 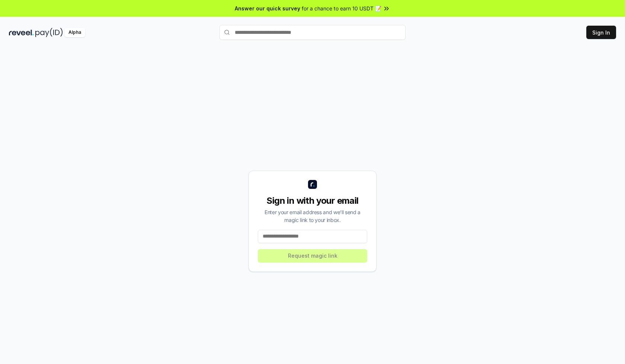 What do you see at coordinates (49, 32) in the screenshot?
I see `img: pay_id` at bounding box center [49, 32].